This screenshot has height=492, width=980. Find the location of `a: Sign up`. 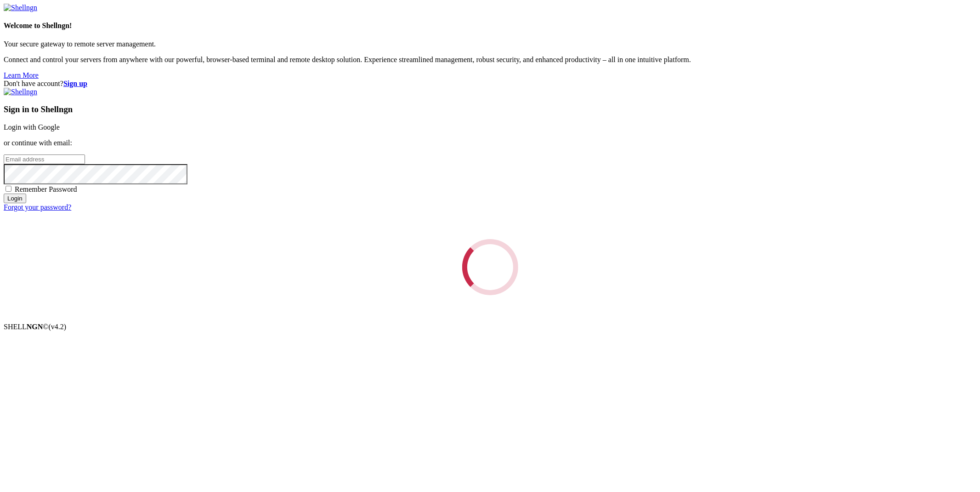

a: Sign up is located at coordinates (76, 83).